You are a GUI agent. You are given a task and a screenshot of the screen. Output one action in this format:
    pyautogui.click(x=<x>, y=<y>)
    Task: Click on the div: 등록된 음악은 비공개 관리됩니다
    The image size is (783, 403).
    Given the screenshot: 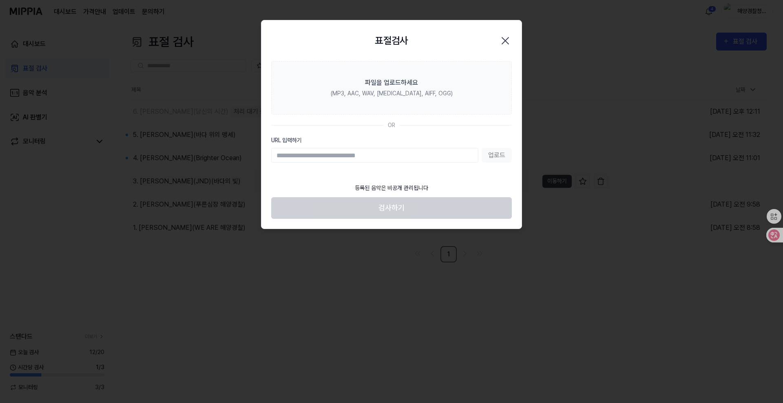 What is the action you would take?
    pyautogui.click(x=392, y=188)
    